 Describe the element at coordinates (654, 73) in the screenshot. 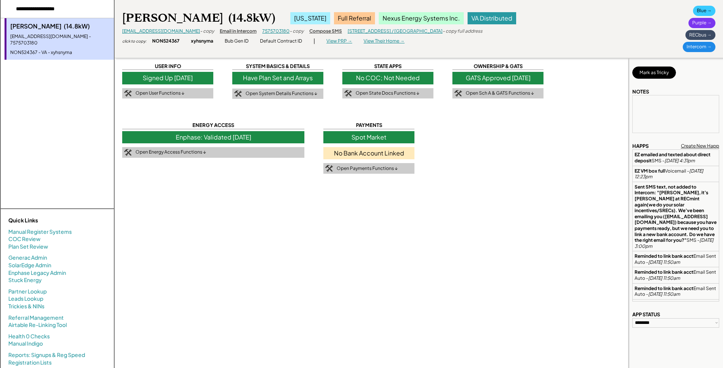

I see `button: Mark as Tricky` at that location.